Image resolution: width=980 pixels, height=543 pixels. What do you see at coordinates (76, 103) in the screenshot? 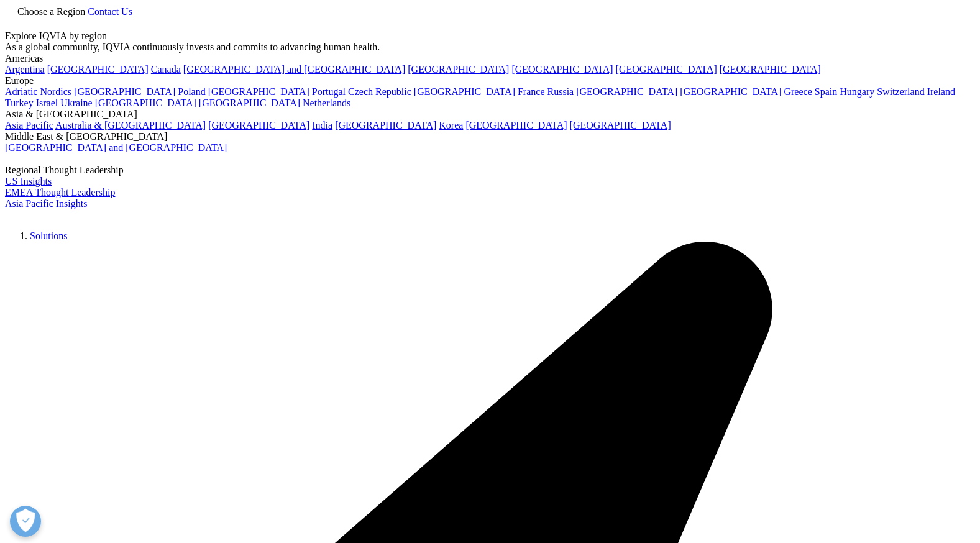
I see `a: Ukraine` at bounding box center [76, 103].